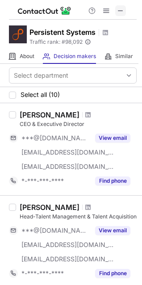  I want to click on span: Traffic rank: # 98,092, so click(56, 42).